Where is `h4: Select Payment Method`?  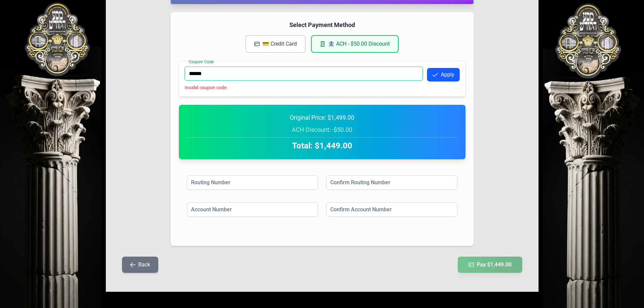
h4: Select Payment Method is located at coordinates (322, 25).